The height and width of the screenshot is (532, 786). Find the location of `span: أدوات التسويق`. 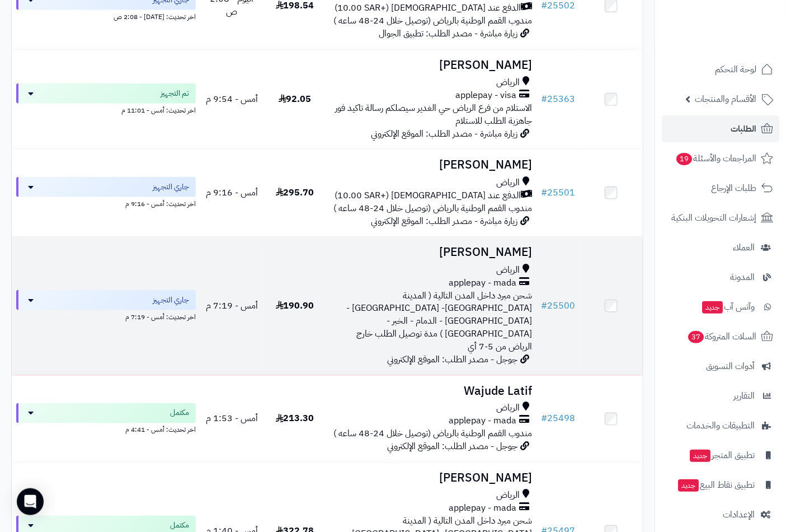

span: أدوات التسويق is located at coordinates (730, 366).